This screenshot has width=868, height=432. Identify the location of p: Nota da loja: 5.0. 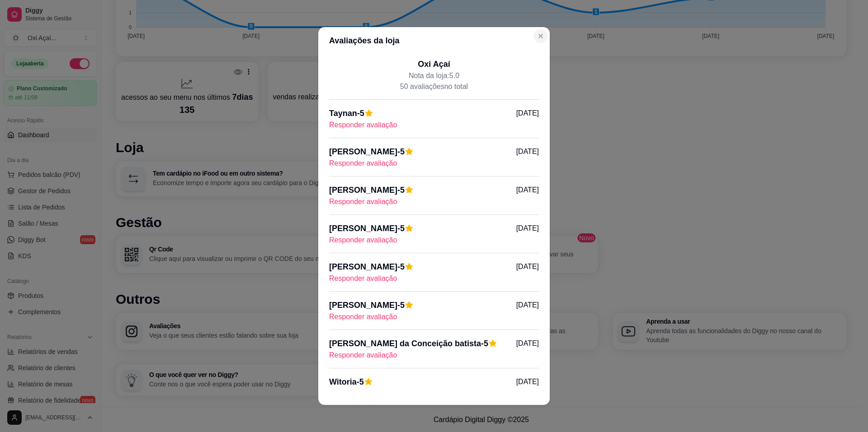
(434, 76).